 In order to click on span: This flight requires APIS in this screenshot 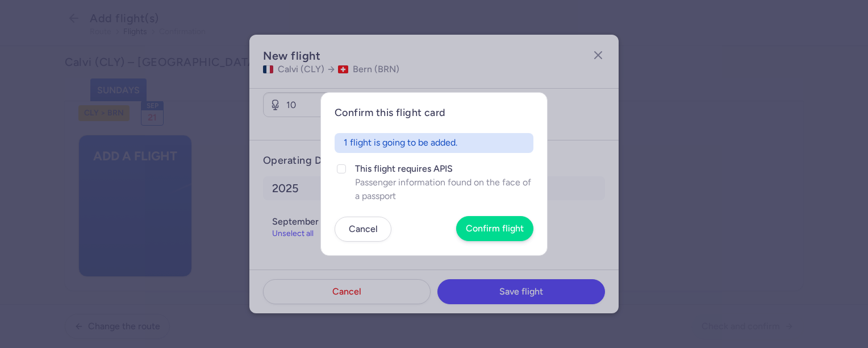, I will do `click(444, 169)`.